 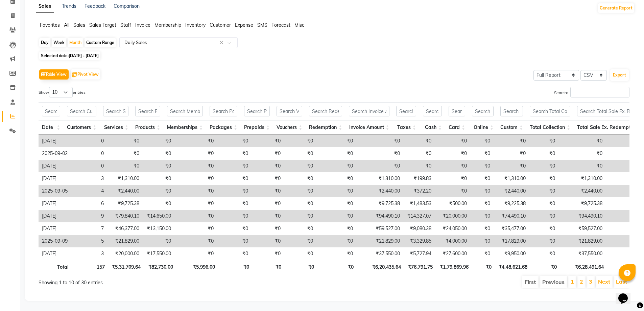 I want to click on label: Show entries, so click(x=62, y=92).